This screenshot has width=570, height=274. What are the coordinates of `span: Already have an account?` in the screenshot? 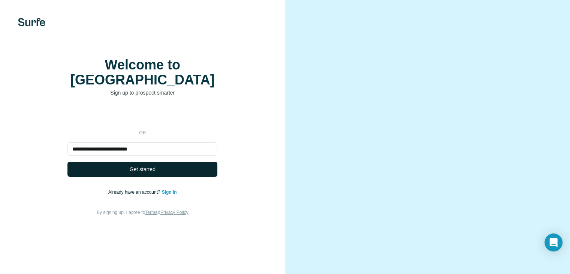 It's located at (135, 192).